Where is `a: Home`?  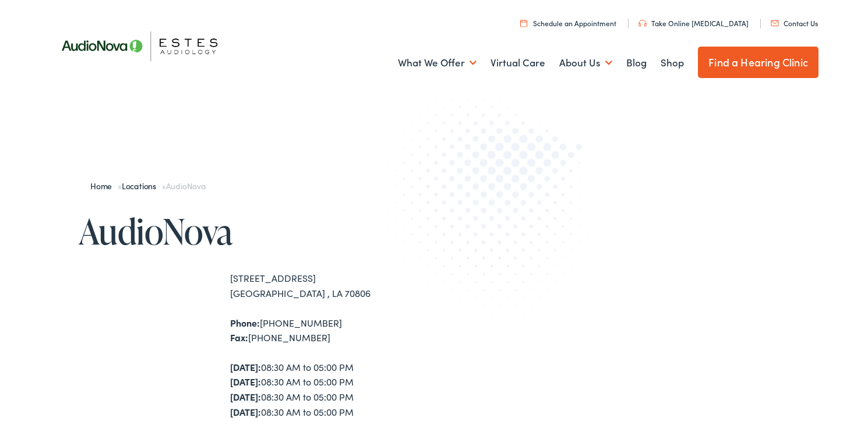
a: Home is located at coordinates (104, 186).